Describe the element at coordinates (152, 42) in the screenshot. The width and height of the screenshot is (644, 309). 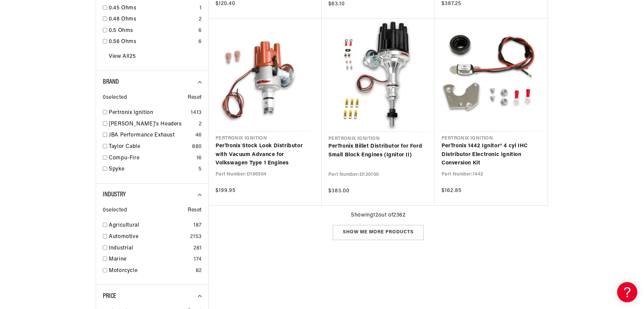
I see `a: 0.56 Ohms` at that location.